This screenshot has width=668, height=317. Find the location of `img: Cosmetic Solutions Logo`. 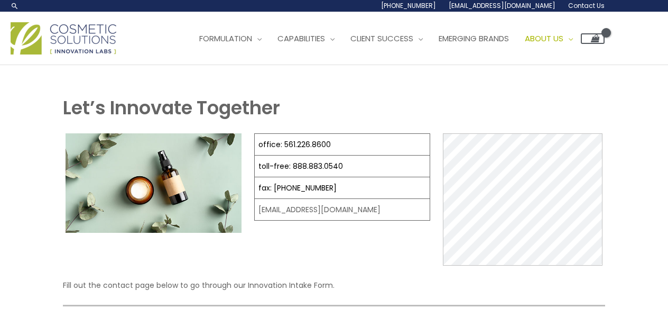

img: Cosmetic Solutions Logo is located at coordinates (63, 38).